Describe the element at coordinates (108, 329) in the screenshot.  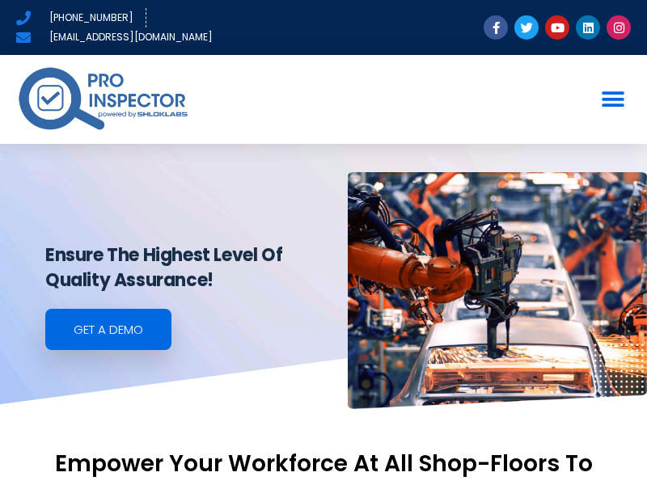
I see `span: GEt a demo` at that location.